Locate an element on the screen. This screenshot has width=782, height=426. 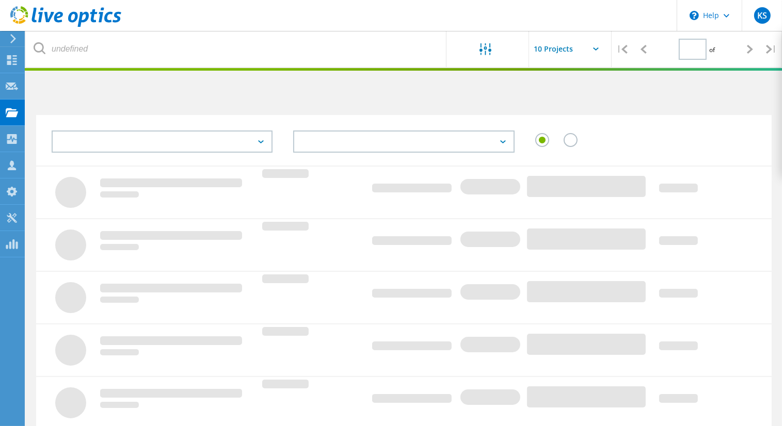
span: of is located at coordinates (711, 50).